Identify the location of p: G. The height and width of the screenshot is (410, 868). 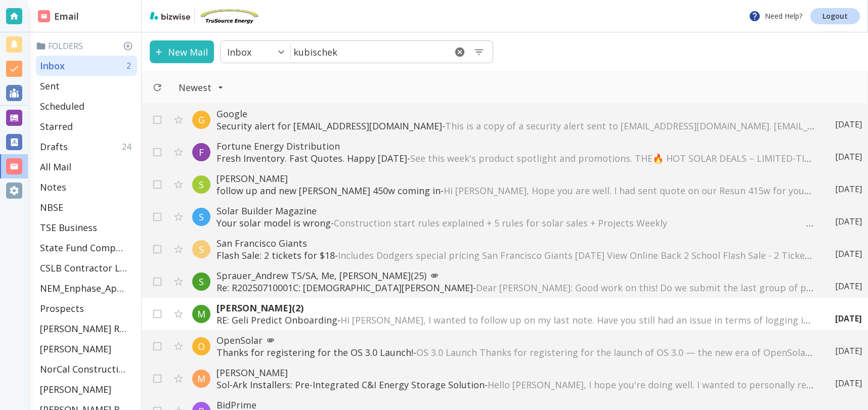
(201, 120).